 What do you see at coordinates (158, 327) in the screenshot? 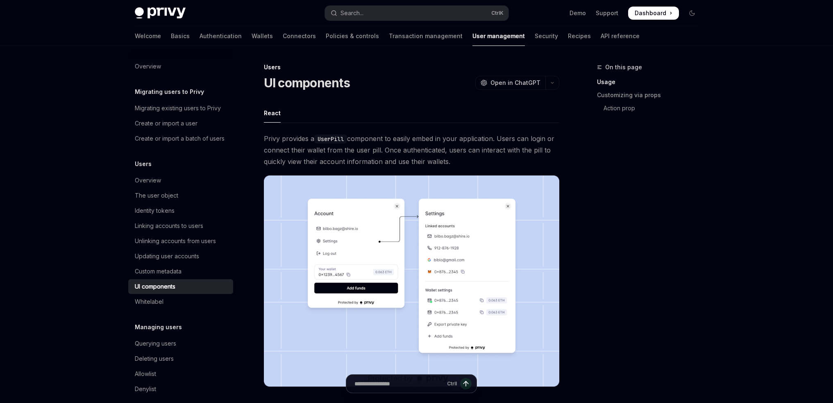
I see `h5: Managing users` at bounding box center [158, 327].